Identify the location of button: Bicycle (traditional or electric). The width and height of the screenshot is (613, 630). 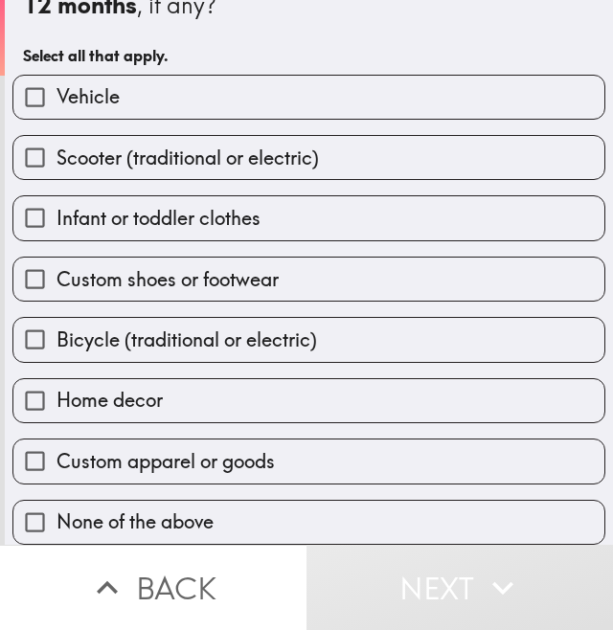
(308, 339).